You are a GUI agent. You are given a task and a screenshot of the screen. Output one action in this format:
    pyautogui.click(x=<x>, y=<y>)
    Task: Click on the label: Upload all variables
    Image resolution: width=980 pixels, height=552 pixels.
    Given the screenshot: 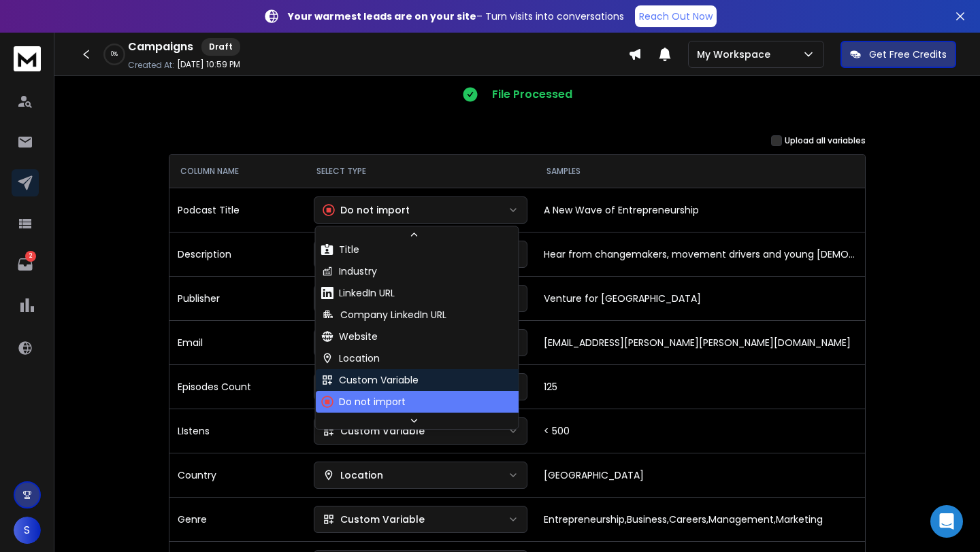 What is the action you would take?
    pyautogui.click(x=825, y=141)
    